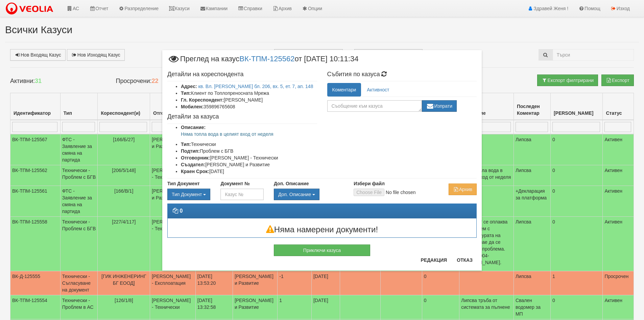 This screenshot has height=320, width=644. What do you see at coordinates (434, 260) in the screenshot?
I see `button: Редакция` at bounding box center [434, 260].